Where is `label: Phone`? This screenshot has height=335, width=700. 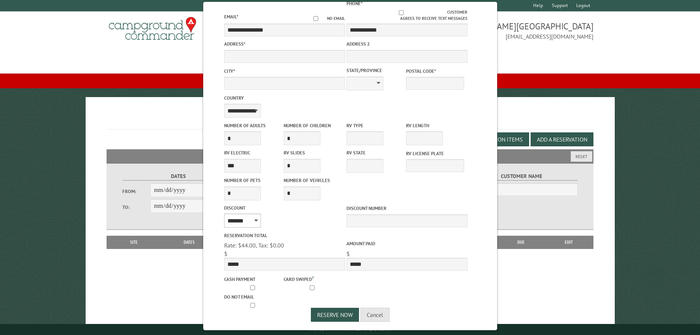
label: Phone is located at coordinates (355, 3).